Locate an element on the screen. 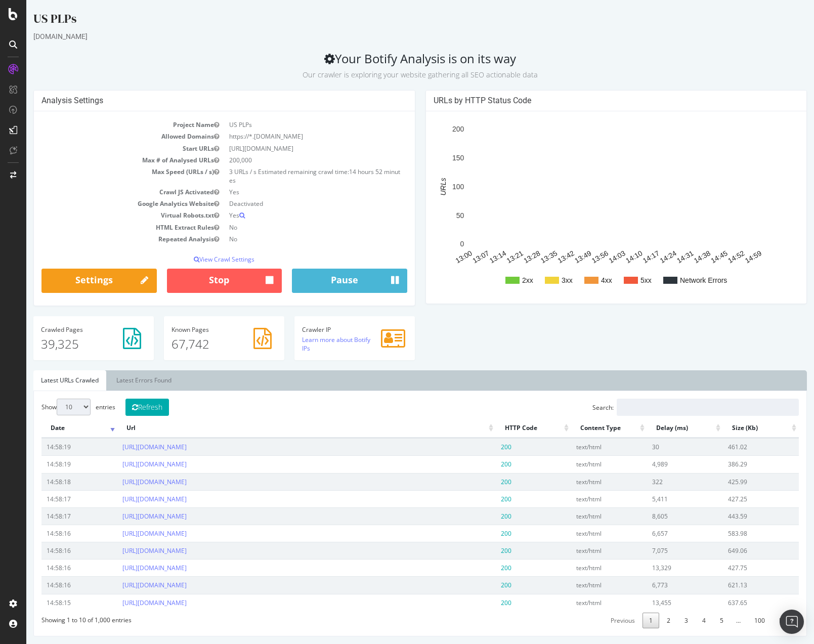 The height and width of the screenshot is (644, 814). td: HTML Extract Rules is located at coordinates (106, 227).